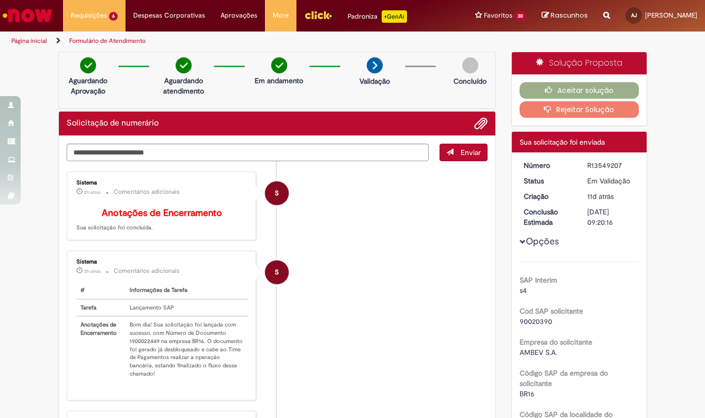 The image size is (705, 418). What do you see at coordinates (394, 17) in the screenshot?
I see `p: +GenAi` at bounding box center [394, 17].